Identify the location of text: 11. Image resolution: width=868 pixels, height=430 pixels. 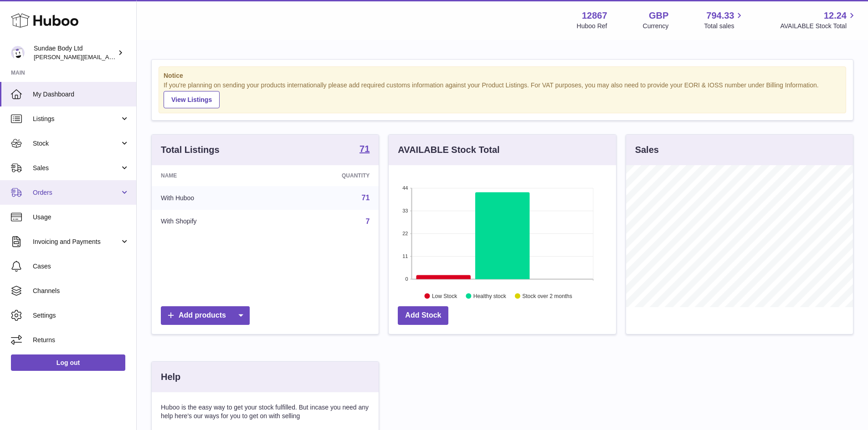
(405, 256).